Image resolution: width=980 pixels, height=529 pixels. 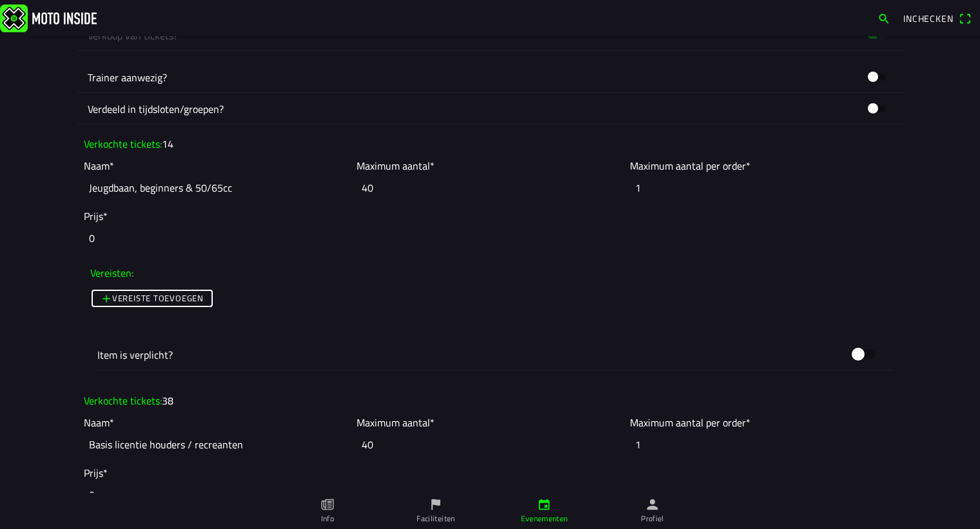 I want to click on a: search, so click(x=884, y=18).